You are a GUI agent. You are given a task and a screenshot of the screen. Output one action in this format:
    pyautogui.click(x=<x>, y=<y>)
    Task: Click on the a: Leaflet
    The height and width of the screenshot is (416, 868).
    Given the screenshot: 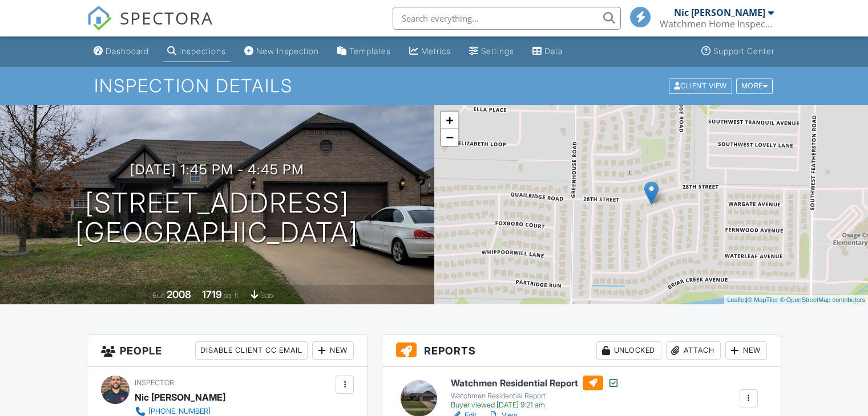 What is the action you would take?
    pyautogui.click(x=736, y=300)
    